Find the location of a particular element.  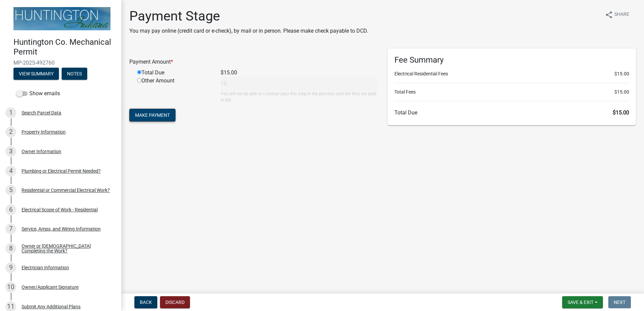

button: Save & Exit is located at coordinates (582, 302).